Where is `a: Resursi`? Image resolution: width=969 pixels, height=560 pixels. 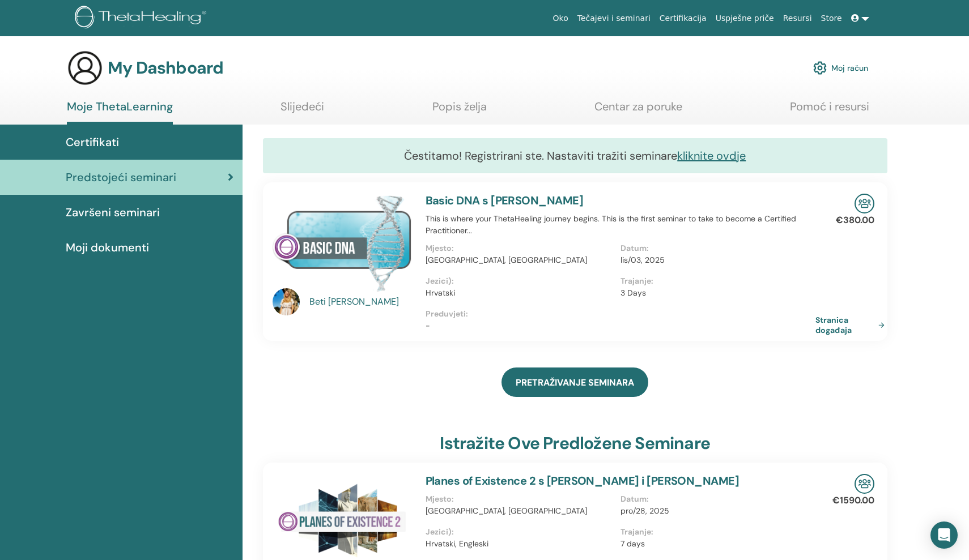 a: Resursi is located at coordinates (798, 19).